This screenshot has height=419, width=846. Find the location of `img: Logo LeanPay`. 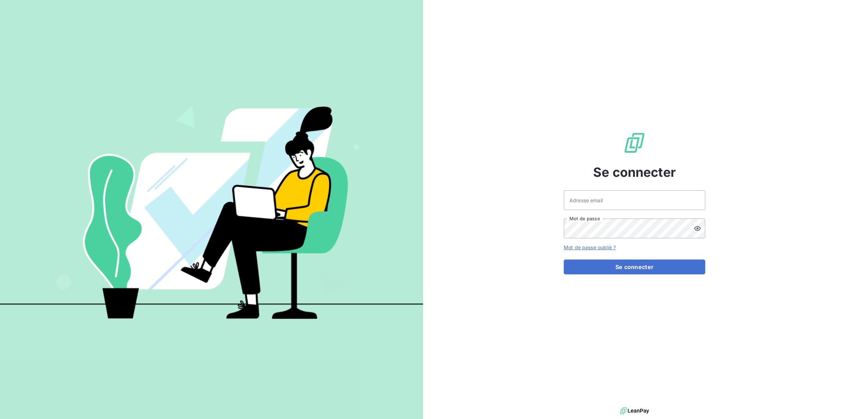

img: Logo LeanPay is located at coordinates (635, 143).